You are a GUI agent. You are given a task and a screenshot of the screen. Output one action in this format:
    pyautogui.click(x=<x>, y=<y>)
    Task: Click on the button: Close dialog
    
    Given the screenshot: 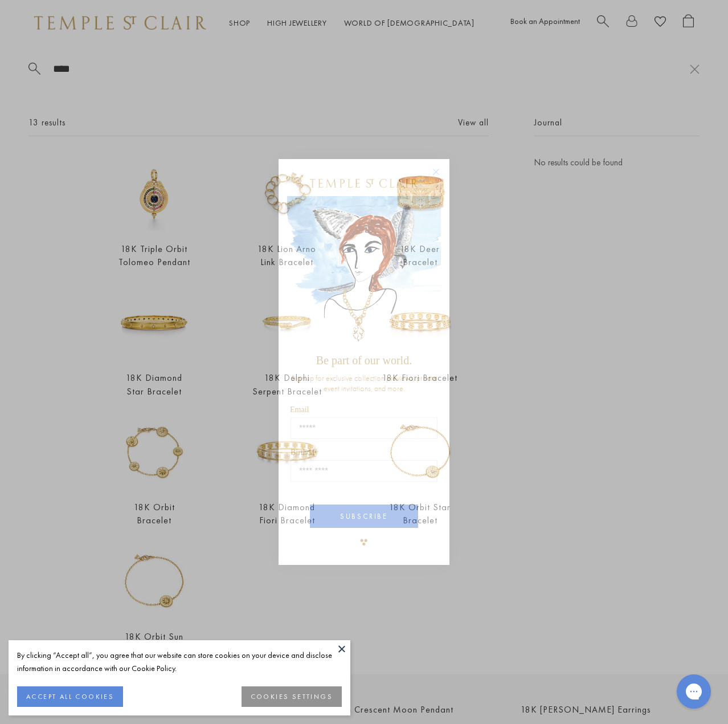 What is the action you would take?
    pyautogui.click(x=442, y=177)
    